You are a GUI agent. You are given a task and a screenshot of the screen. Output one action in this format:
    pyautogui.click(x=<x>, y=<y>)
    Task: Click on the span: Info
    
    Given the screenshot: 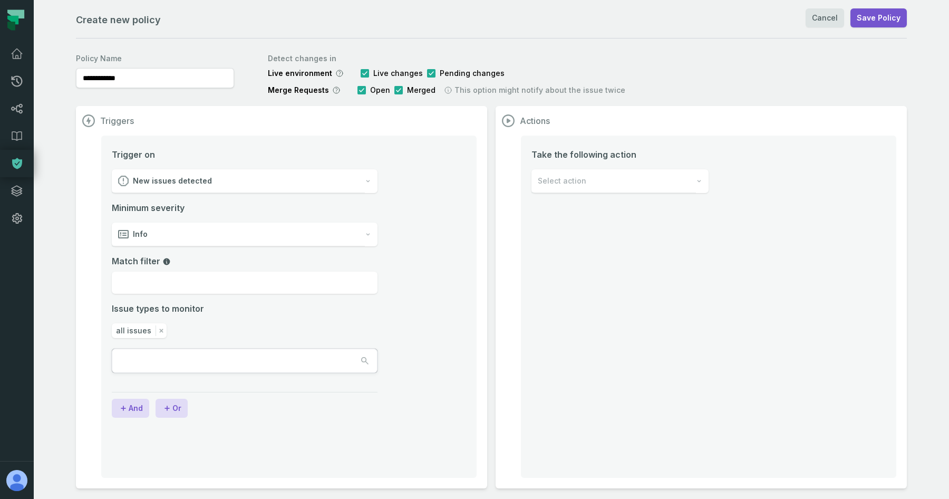 What is the action you would take?
    pyautogui.click(x=140, y=234)
    